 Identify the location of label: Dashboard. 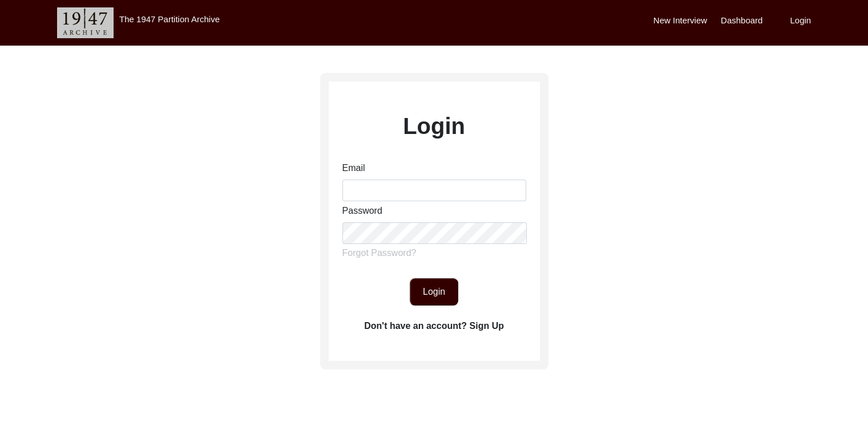
(742, 21).